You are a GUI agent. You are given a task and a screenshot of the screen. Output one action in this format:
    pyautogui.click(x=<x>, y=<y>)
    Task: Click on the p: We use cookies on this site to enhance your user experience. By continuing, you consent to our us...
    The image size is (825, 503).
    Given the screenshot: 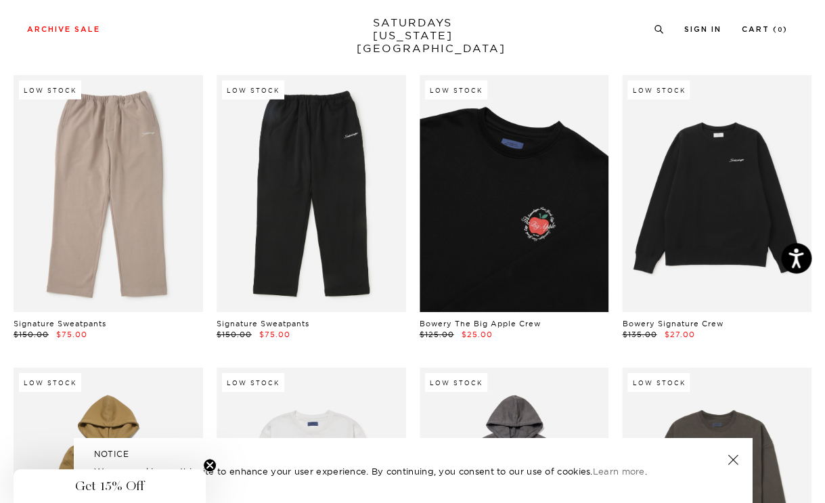 What is the action you would take?
    pyautogui.click(x=389, y=471)
    